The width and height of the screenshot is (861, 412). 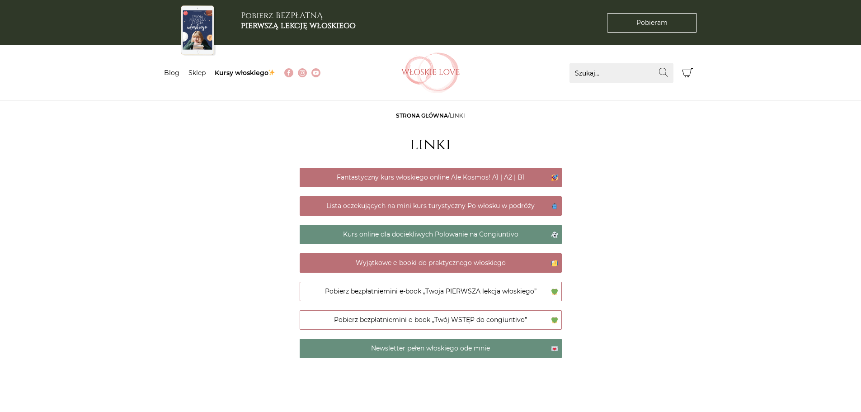 What do you see at coordinates (245, 73) in the screenshot?
I see `a: Kursy włoskiego` at bounding box center [245, 73].